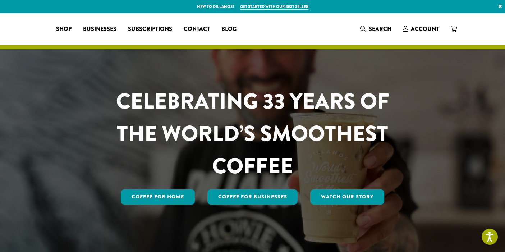 Image resolution: width=505 pixels, height=252 pixels. Describe the element at coordinates (274, 6) in the screenshot. I see `a: Get started with our best seller` at that location.